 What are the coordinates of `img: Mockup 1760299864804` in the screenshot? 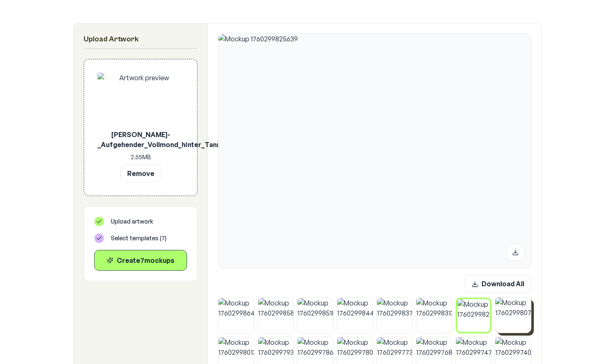 It's located at (236, 316).